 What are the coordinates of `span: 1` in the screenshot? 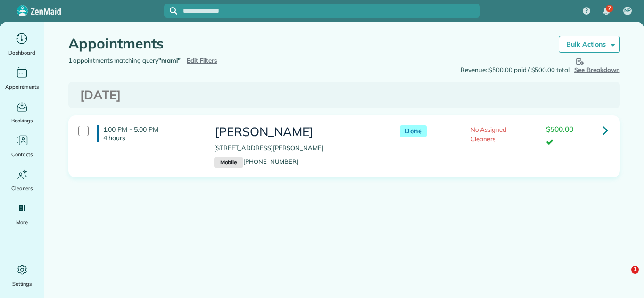 It's located at (635, 270).